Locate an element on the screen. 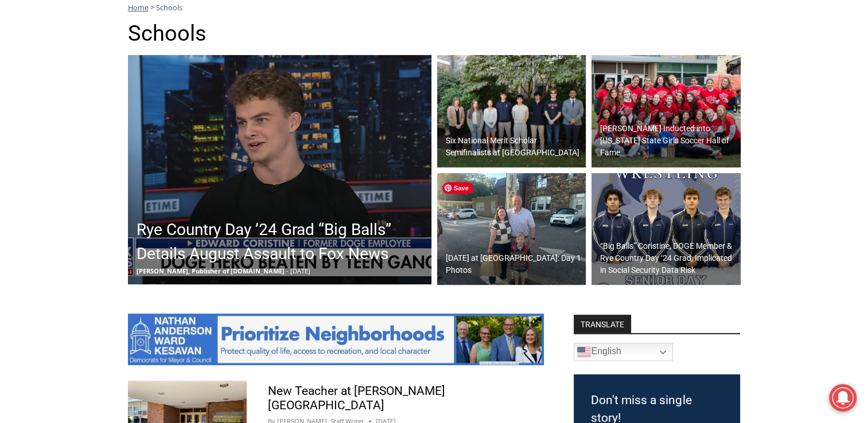 This screenshot has height=423, width=868. h2: “Big Balls” Coristine, DOGE Member & Rye Country Day ‘24 Grad, Implicated in Social Security Data... is located at coordinates (669, 258).